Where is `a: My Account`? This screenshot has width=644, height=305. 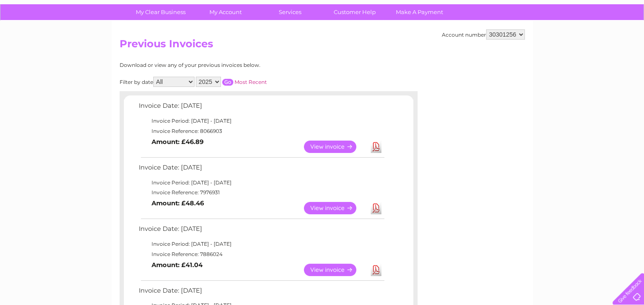
a: My Account is located at coordinates (226, 12).